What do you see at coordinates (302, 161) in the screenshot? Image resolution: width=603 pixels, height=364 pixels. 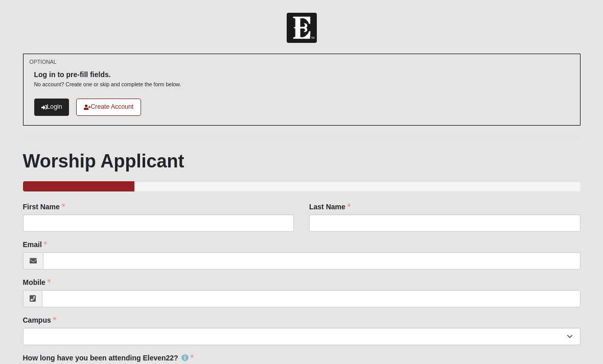 I see `h1: Worship Applicant` at bounding box center [302, 161].